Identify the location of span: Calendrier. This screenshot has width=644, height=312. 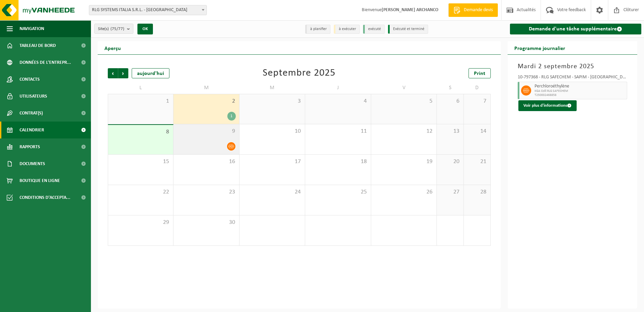
(32, 130).